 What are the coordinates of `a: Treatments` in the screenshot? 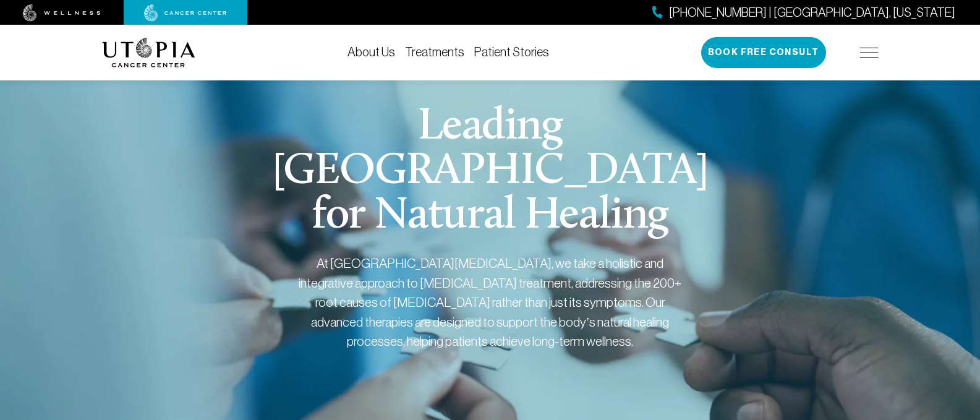 It's located at (434, 52).